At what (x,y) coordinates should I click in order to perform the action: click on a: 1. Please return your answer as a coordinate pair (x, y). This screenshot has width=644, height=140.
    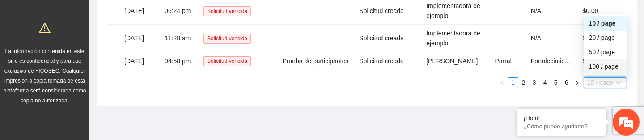
    Looking at the image, I should click on (513, 82).